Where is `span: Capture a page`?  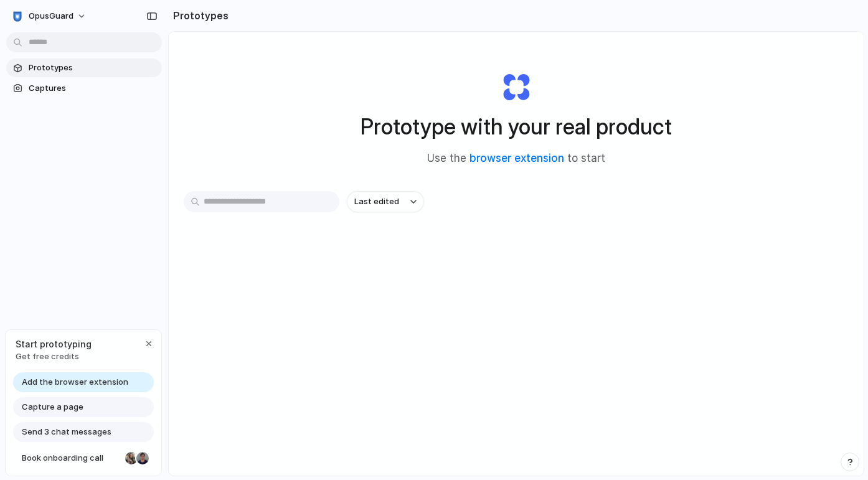
span: Capture a page is located at coordinates (52, 407).